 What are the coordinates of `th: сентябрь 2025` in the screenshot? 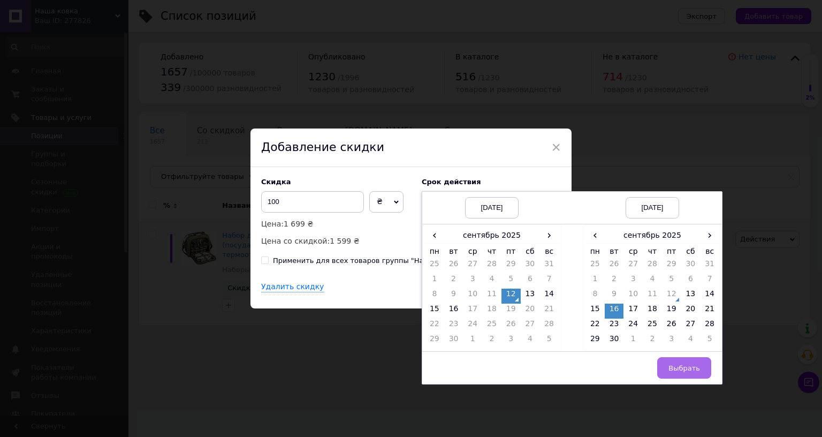 It's located at (492, 236).